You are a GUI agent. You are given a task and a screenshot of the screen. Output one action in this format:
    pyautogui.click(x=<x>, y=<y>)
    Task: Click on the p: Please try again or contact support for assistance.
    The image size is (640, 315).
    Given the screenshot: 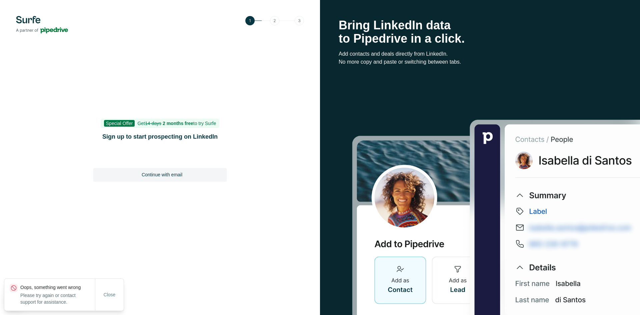 What is the action you would take?
    pyautogui.click(x=58, y=299)
    